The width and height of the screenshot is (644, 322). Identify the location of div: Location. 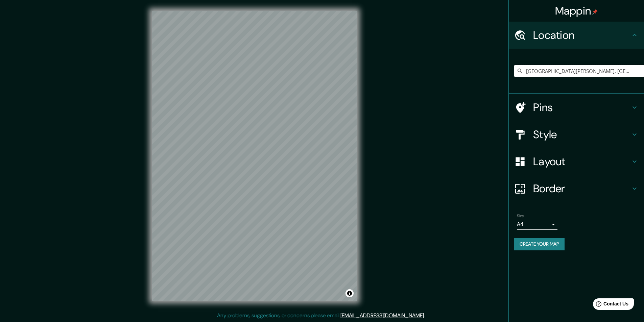
(576, 35).